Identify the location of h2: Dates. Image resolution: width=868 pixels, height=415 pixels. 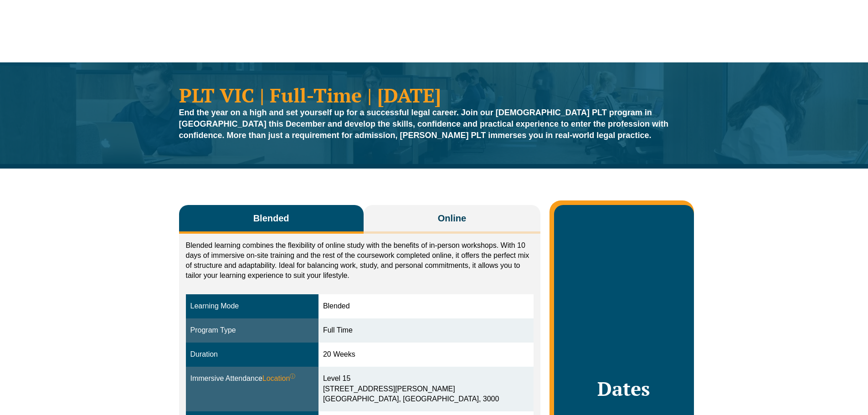
(624, 388).